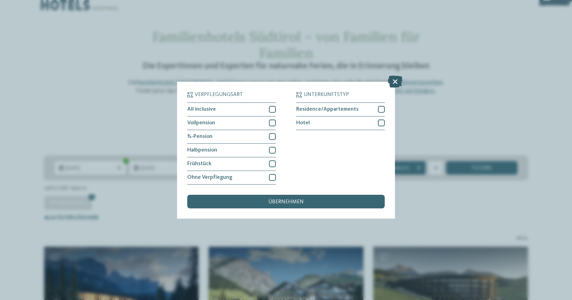 Image resolution: width=572 pixels, height=300 pixels. Describe the element at coordinates (199, 164) in the screenshot. I see `span: Frühstück` at that location.